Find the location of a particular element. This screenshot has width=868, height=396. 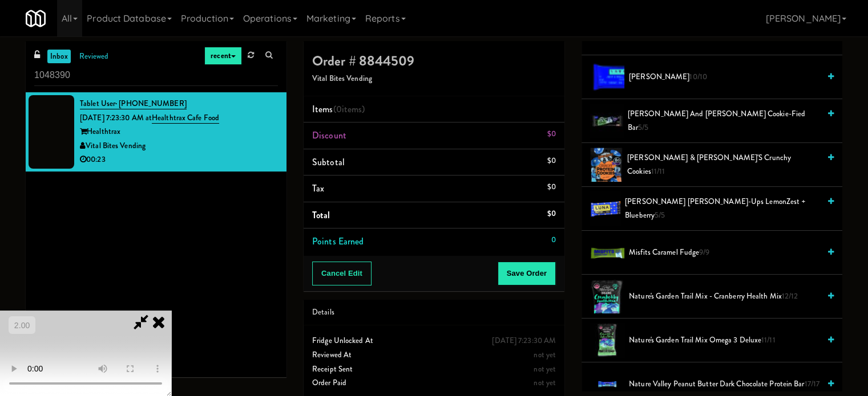

div: Vital Bites Vending is located at coordinates (179, 146).